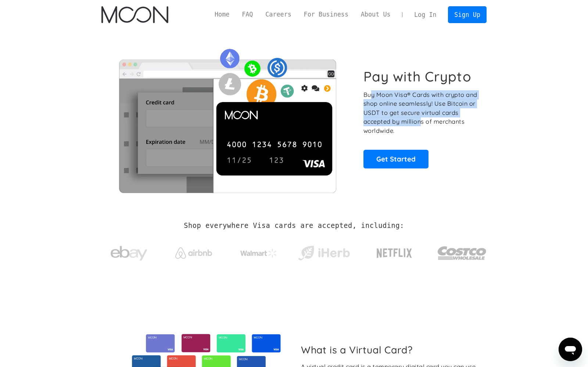  Describe the element at coordinates (394, 252) in the screenshot. I see `a: Netflix` at that location.